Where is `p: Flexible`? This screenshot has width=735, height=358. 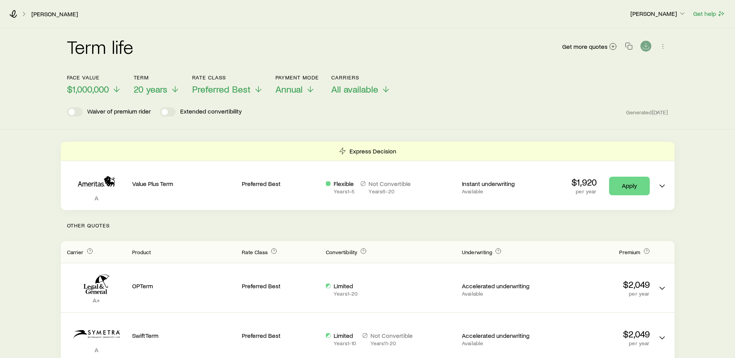 p: Flexible is located at coordinates (344, 184).